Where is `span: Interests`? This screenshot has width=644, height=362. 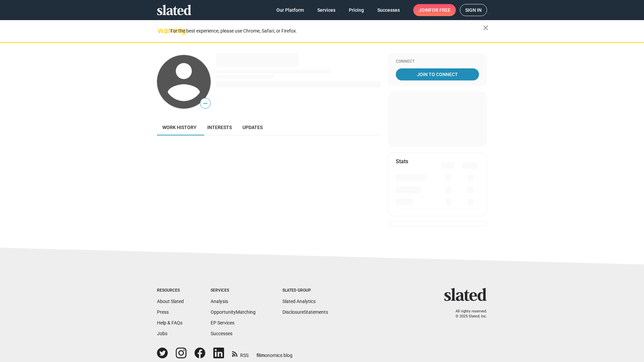
span: Interests is located at coordinates (219, 128).